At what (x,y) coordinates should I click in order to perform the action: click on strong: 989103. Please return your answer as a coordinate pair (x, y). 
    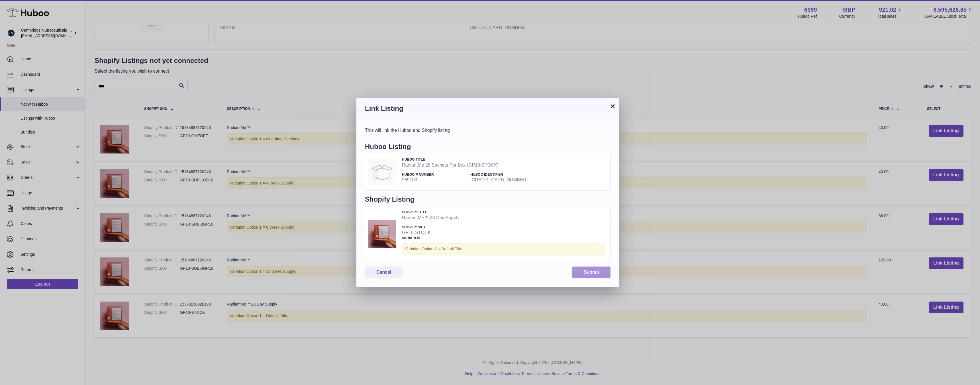
    Looking at the image, I should click on (435, 180).